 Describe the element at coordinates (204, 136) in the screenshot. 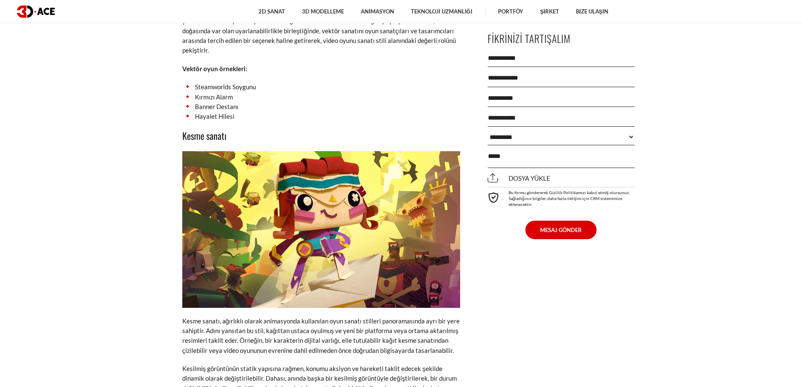

I see `font: Kesme sanatı` at that location.